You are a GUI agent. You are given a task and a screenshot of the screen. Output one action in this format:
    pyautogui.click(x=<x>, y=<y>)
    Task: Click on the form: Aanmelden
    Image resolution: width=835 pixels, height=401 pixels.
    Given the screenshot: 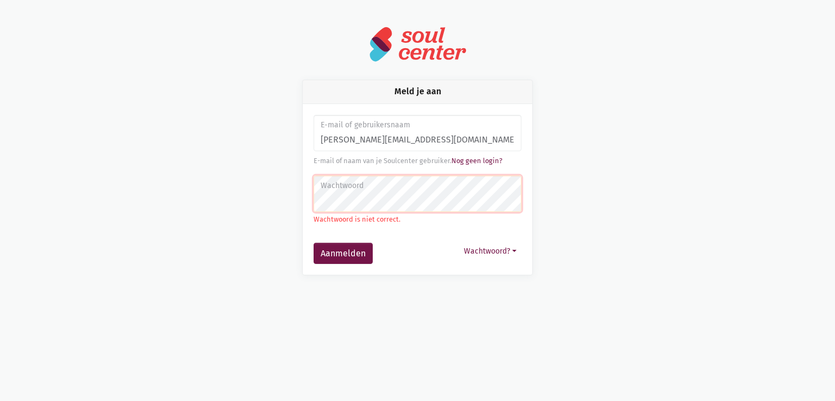 What is the action you would take?
    pyautogui.click(x=417, y=190)
    